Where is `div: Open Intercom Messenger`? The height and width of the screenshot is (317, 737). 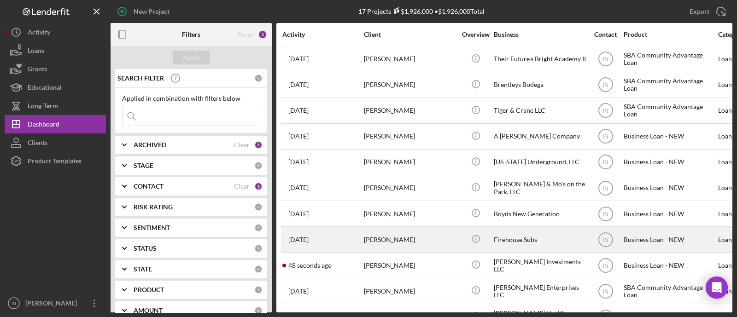 div: Open Intercom Messenger is located at coordinates (717, 288).